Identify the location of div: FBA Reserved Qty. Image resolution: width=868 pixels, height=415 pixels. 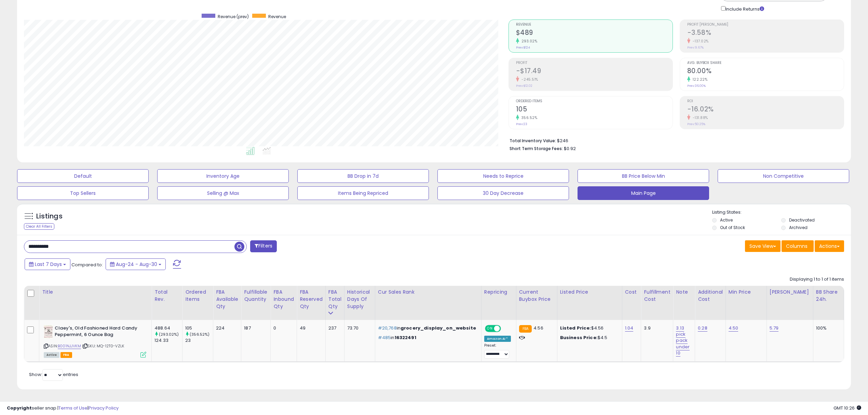
(311, 299).